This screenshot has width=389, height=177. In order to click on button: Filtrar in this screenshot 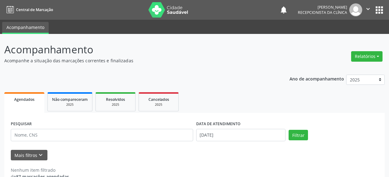, I will do `click(298, 135)`.